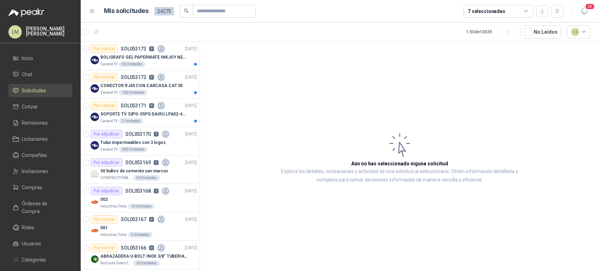  What do you see at coordinates (40, 260) in the screenshot?
I see `a: Categorías` at bounding box center [40, 260].